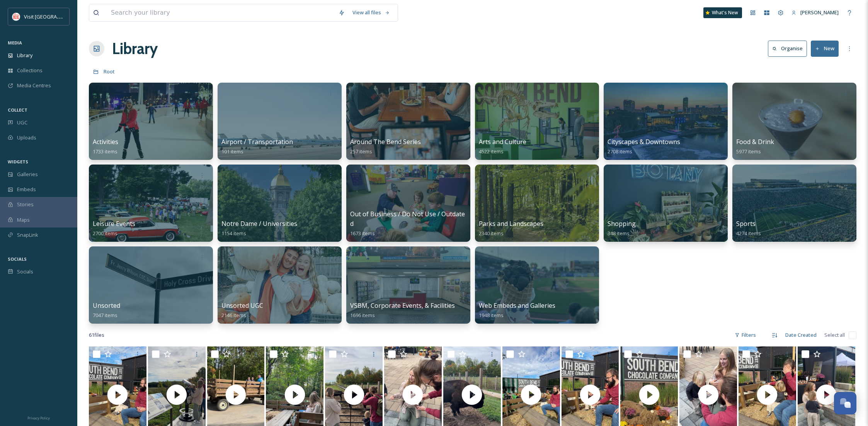 The image size is (868, 426). I want to click on span: Leisure Events, so click(114, 224).